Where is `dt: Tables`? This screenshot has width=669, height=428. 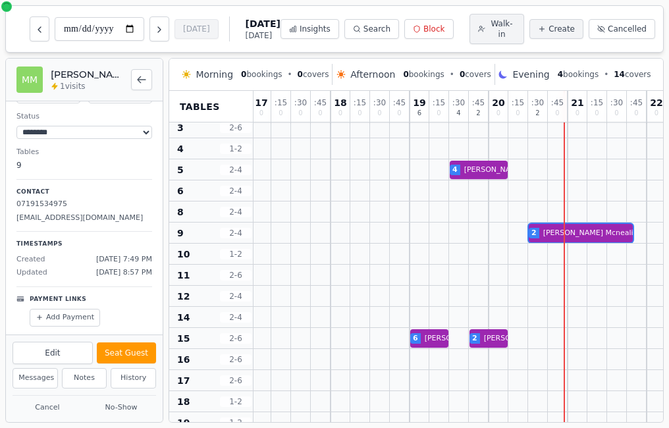 dt: Tables is located at coordinates (84, 152).